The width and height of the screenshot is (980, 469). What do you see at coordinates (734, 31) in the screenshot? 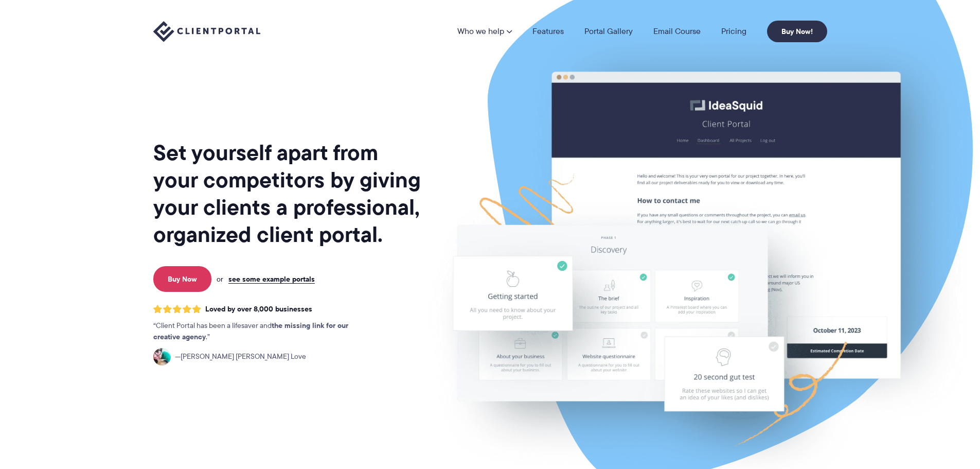
I see `a: Pricing` at bounding box center [734, 31].